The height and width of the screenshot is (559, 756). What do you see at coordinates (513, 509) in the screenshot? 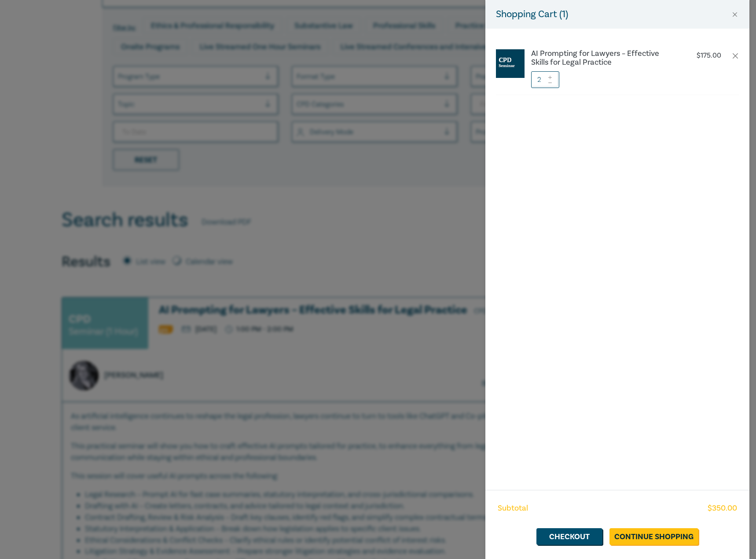
I see `span: Subtotal` at bounding box center [513, 509].